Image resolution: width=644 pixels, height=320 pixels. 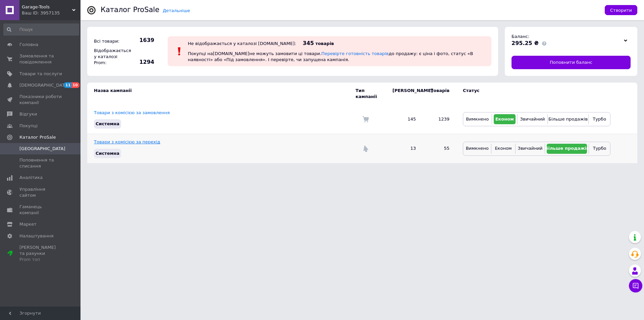 What do you see at coordinates (177, 11) in the screenshot?
I see `a: Детальніше` at bounding box center [177, 11].